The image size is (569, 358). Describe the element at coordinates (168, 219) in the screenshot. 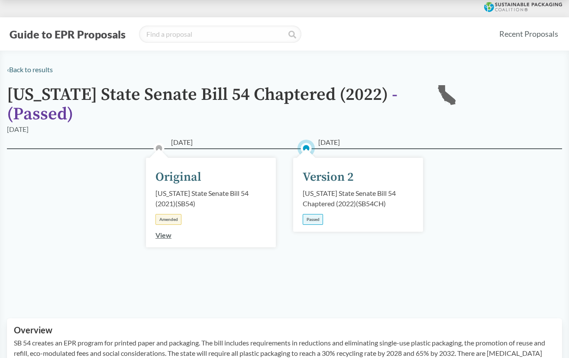

I see `div: Amended` at that location.